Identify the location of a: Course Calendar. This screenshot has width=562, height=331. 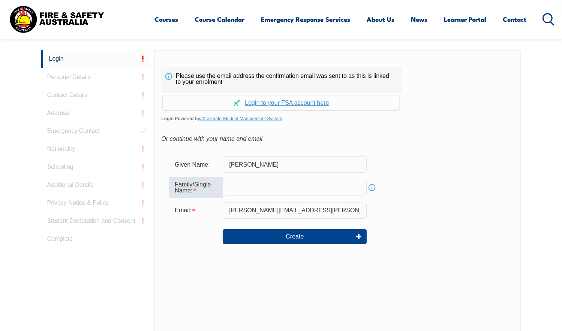
(220, 19).